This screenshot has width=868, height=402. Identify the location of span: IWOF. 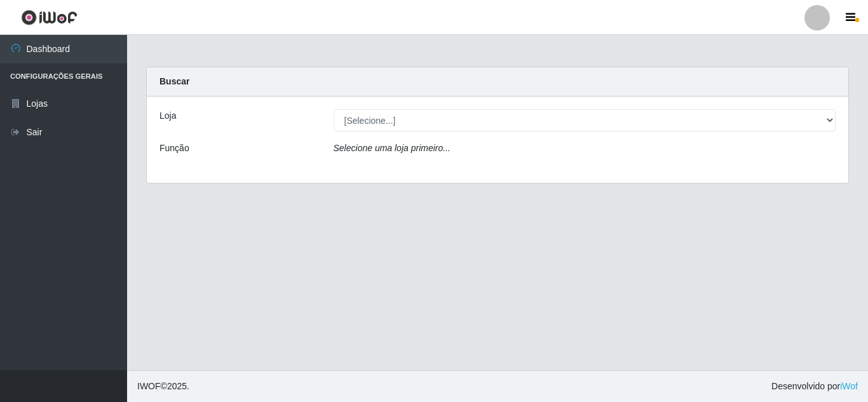
(148, 386).